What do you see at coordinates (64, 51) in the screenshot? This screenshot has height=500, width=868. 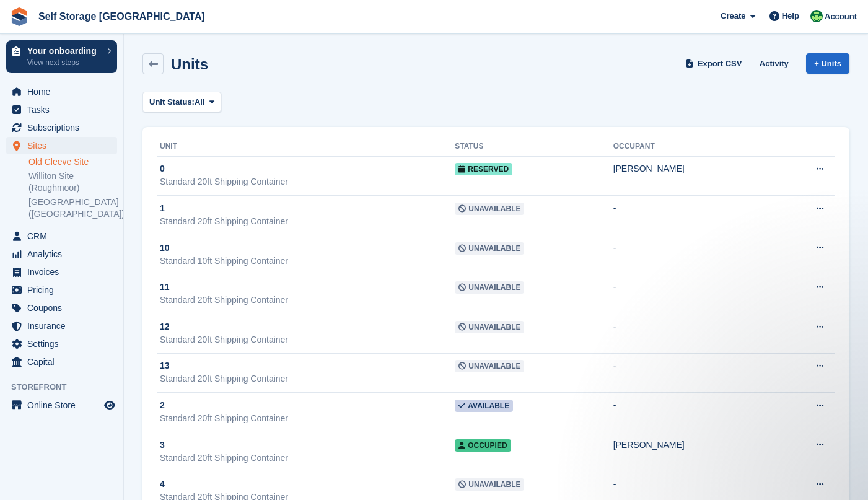 I see `p: Your onboarding` at bounding box center [64, 51].